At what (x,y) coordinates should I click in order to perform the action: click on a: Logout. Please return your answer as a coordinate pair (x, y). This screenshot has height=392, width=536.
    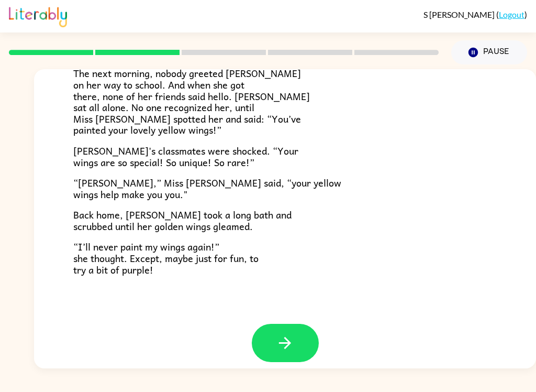
    Looking at the image, I should click on (512, 14).